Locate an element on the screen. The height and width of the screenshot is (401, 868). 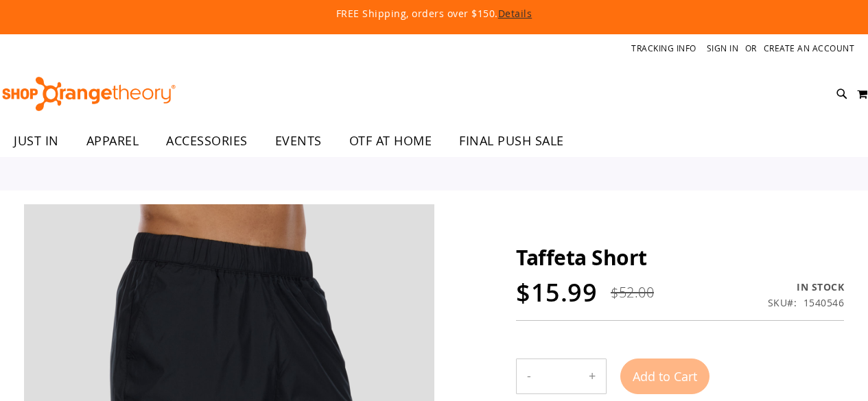
span: FINAL PUSH SALE is located at coordinates (511, 141).